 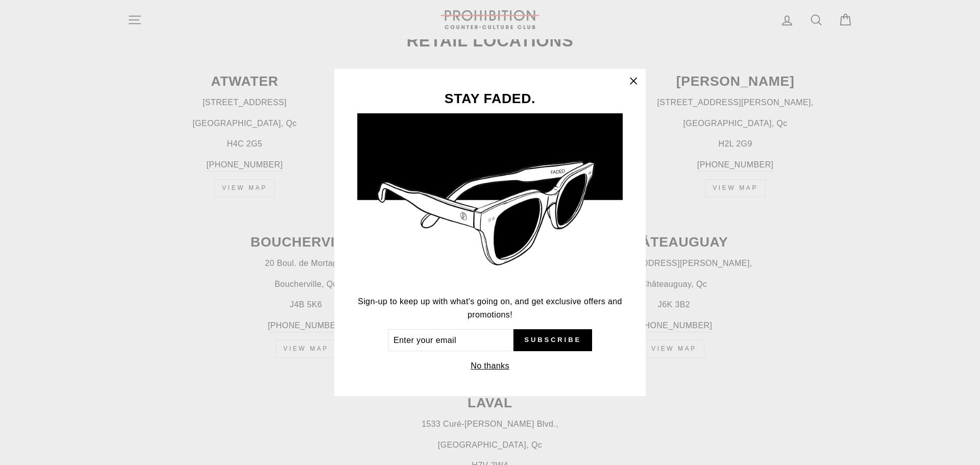 What do you see at coordinates (490, 308) in the screenshot?
I see `p: Sign-up to keep up with what's going on, and get exclusive offers and promotions!` at bounding box center [490, 308].